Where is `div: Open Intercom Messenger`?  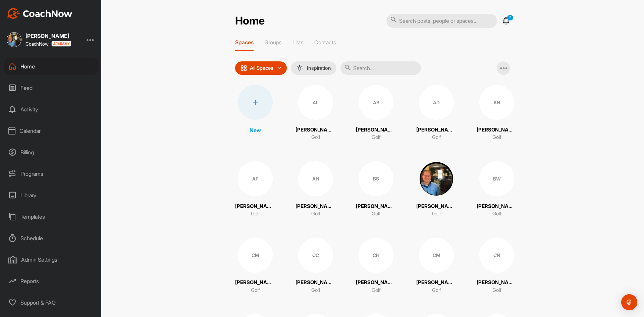
div: Open Intercom Messenger is located at coordinates (629, 302).